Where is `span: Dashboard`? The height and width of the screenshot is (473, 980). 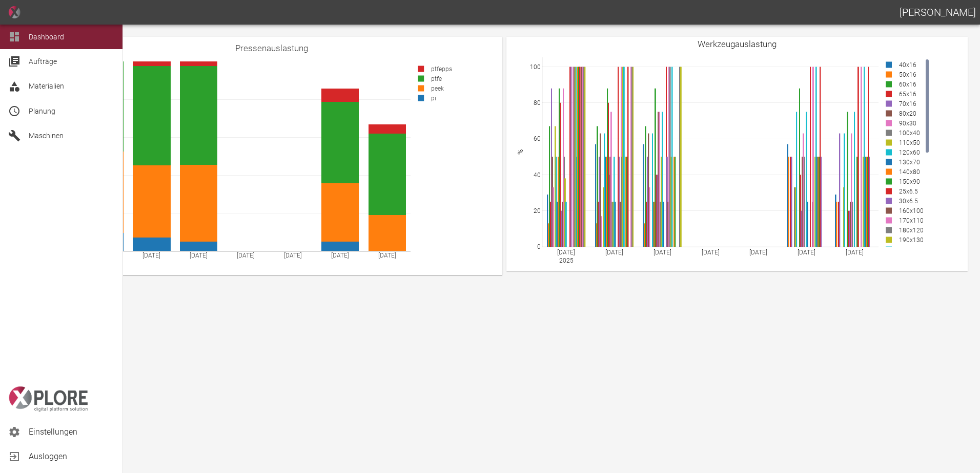 span: Dashboard is located at coordinates (46, 37).